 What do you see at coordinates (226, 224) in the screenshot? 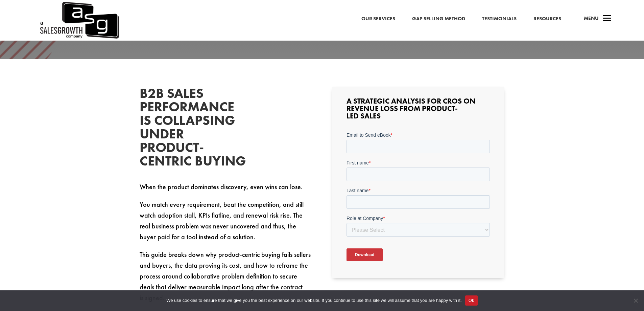
I see `p: You match every requirement, beat the competition, and still watch adoption stall, KPIs flatline,...` at bounding box center [226, 224].